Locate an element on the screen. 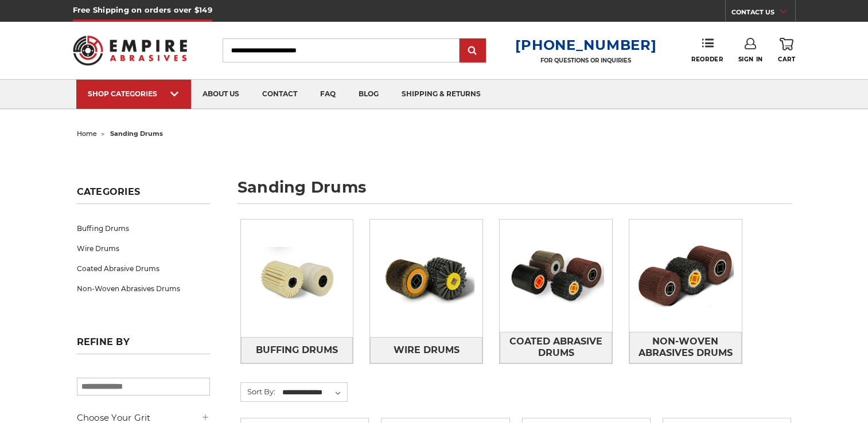 This screenshot has width=868, height=423. h1: sanding drums is located at coordinates (514, 191).